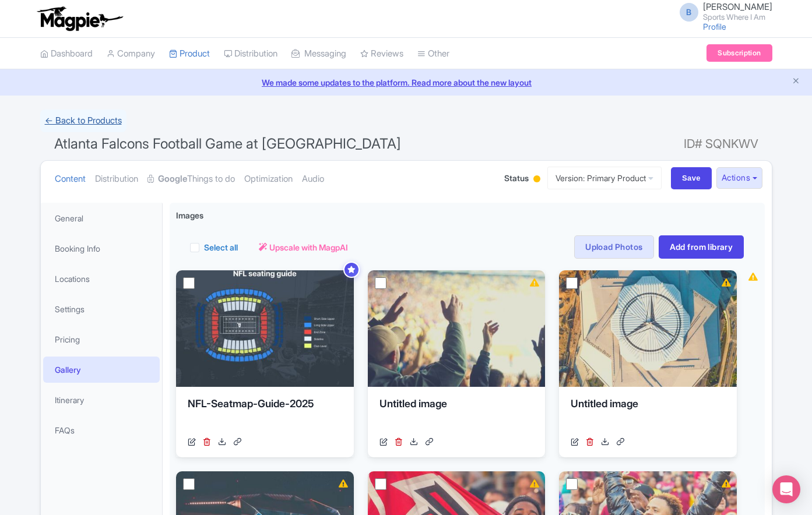  What do you see at coordinates (70, 179) in the screenshot?
I see `a: Content` at bounding box center [70, 179].